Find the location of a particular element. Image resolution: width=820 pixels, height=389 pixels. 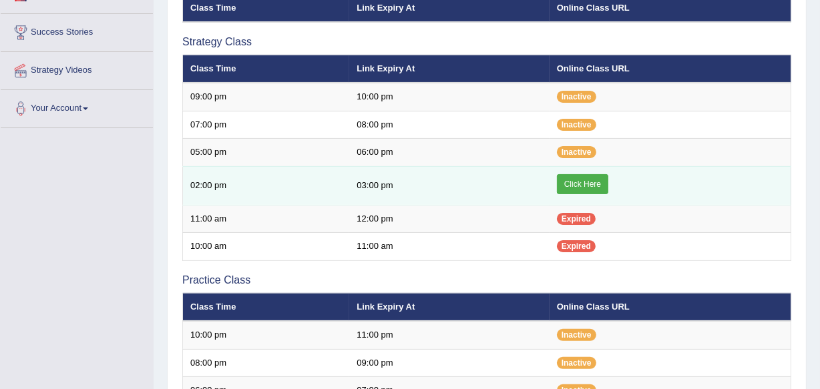

td: 06:00 pm is located at coordinates (449, 153).